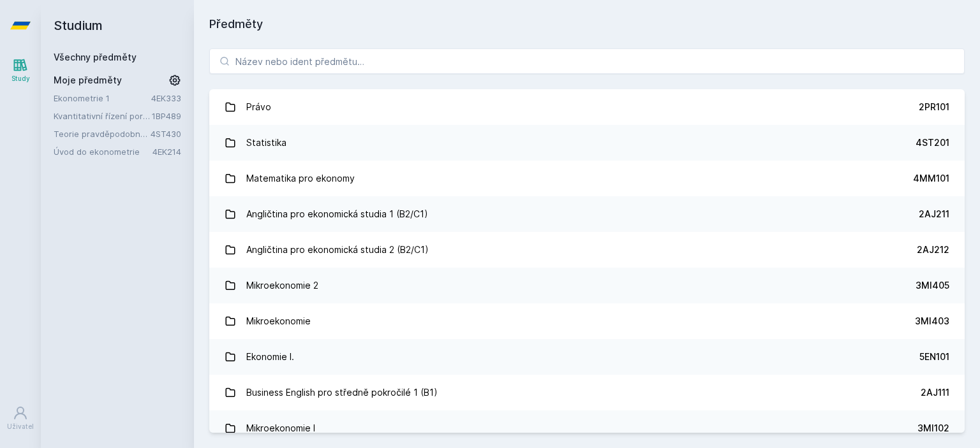  I want to click on div: Právo, so click(258, 107).